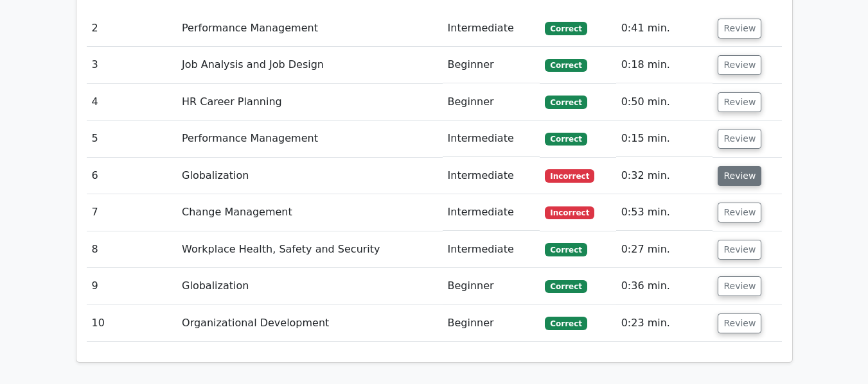 The width and height of the screenshot is (868, 384). I want to click on td: 8, so click(132, 249).